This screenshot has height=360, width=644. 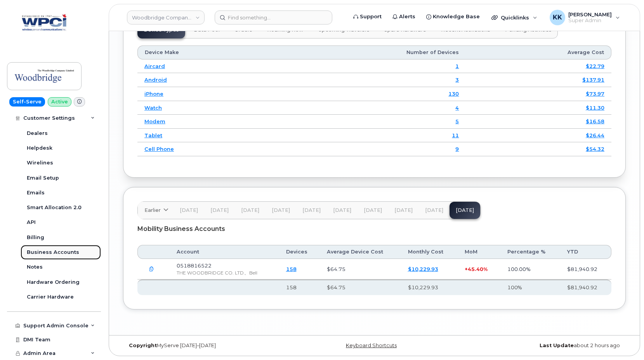 I want to click on a: 1, so click(x=457, y=66).